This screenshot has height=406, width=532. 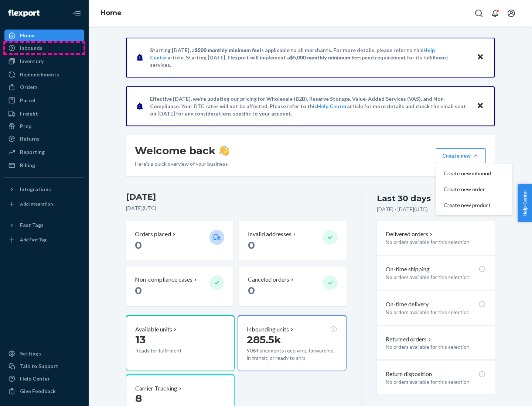 I want to click on button: Help Center, so click(x=524, y=203).